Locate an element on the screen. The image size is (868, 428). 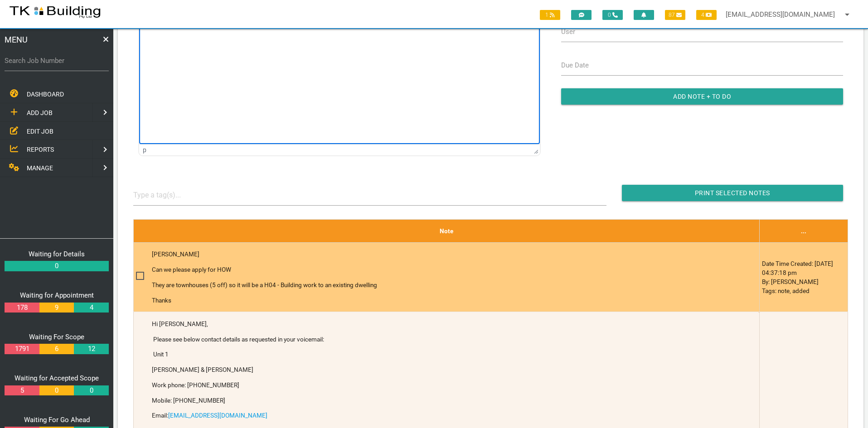
input: Type a tag(s)... is located at coordinates (167, 195).